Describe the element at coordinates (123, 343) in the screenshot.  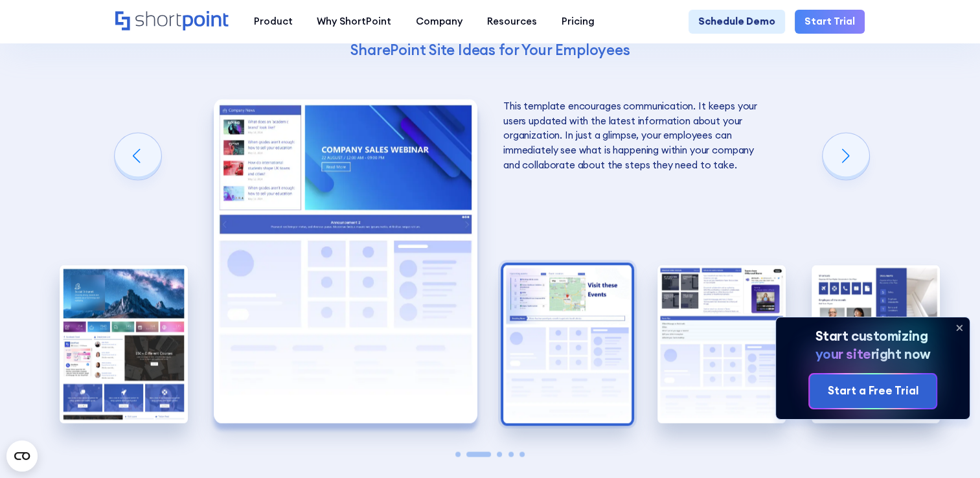
I see `div: 1 / 5` at that location.